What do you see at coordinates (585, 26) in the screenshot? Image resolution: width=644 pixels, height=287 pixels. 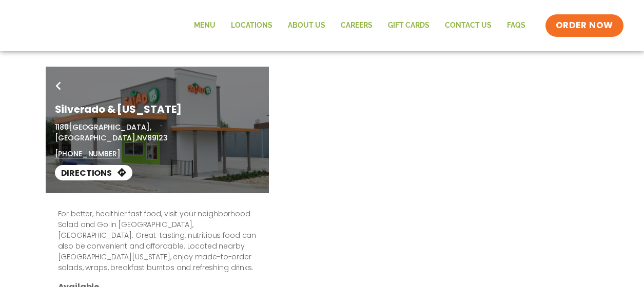 I see `span: ORDER NOW` at bounding box center [585, 26].